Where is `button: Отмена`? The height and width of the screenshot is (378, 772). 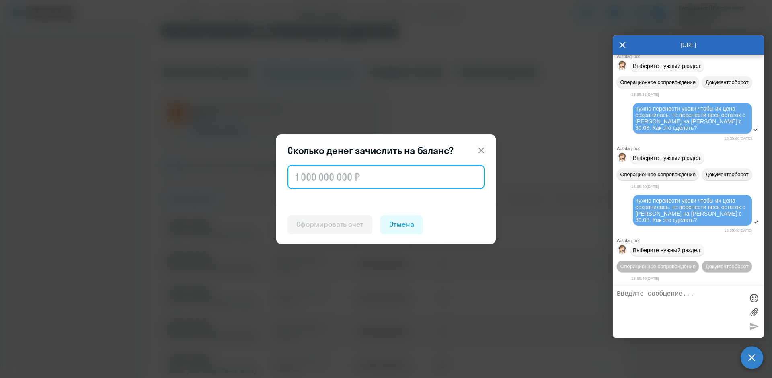
button: Отмена is located at coordinates (401, 225).